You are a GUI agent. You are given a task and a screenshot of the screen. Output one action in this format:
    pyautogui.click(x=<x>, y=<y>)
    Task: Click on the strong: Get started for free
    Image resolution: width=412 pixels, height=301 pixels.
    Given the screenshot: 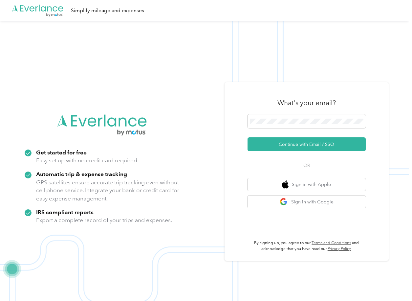 What is the action you would take?
    pyautogui.click(x=61, y=152)
    